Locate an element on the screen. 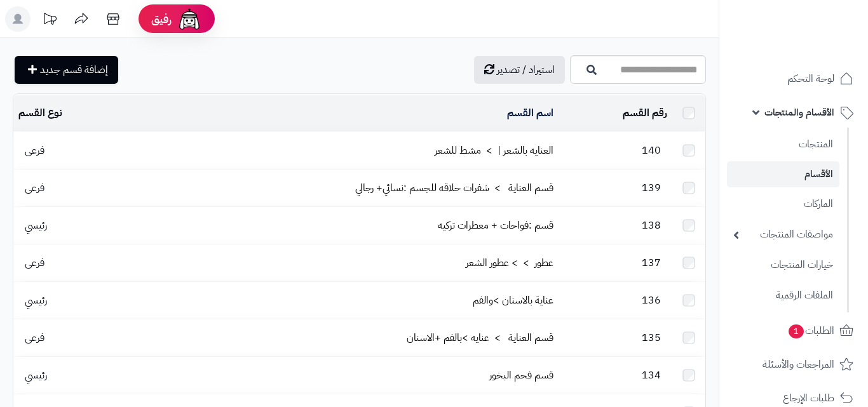  a: الأقسام is located at coordinates (782, 174).